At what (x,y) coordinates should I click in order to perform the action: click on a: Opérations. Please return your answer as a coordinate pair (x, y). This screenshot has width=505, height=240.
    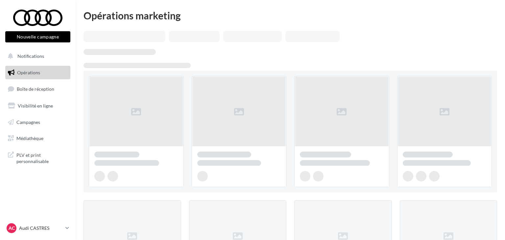
    Looking at the image, I should click on (38, 73).